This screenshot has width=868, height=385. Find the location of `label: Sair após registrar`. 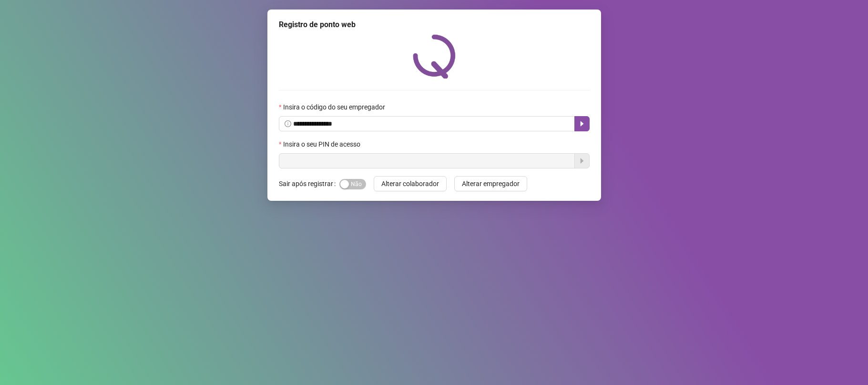

label: Sair após registrar is located at coordinates (309, 184).